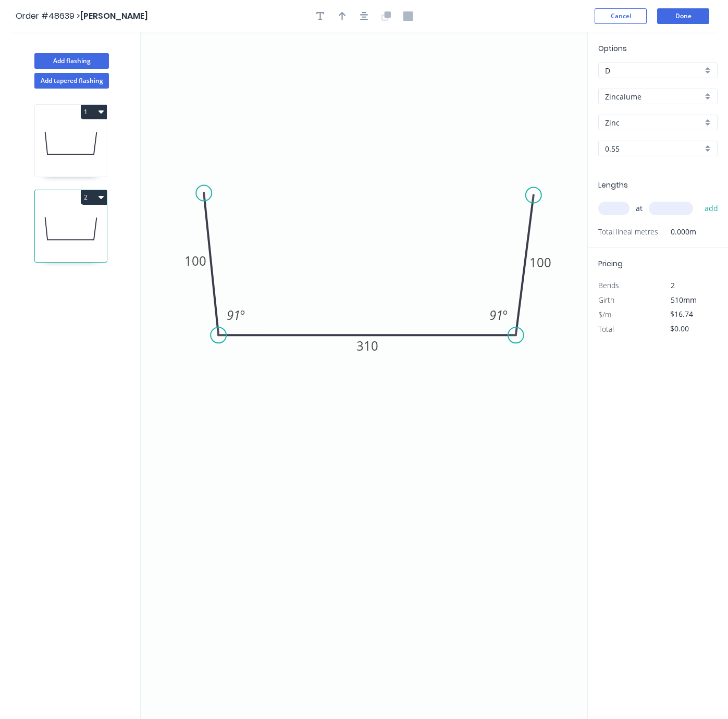  What do you see at coordinates (653, 70) in the screenshot?
I see `input: Price level` at bounding box center [653, 70].